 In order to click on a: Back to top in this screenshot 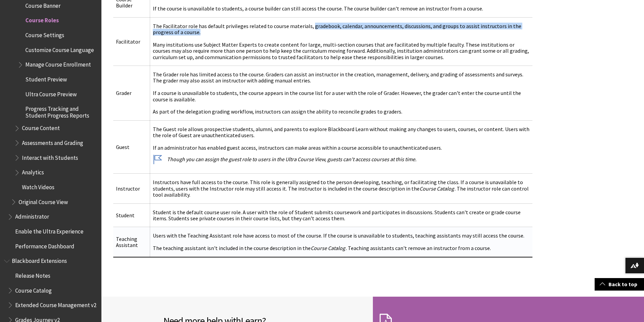, I will do `click(619, 284)`.